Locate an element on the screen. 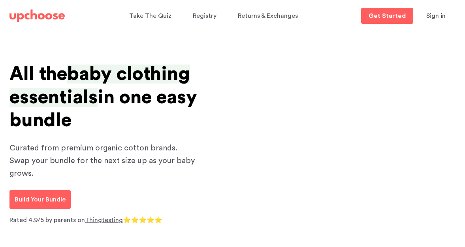 This screenshot has height=247, width=465. a: UpChoose is located at coordinates (37, 16).